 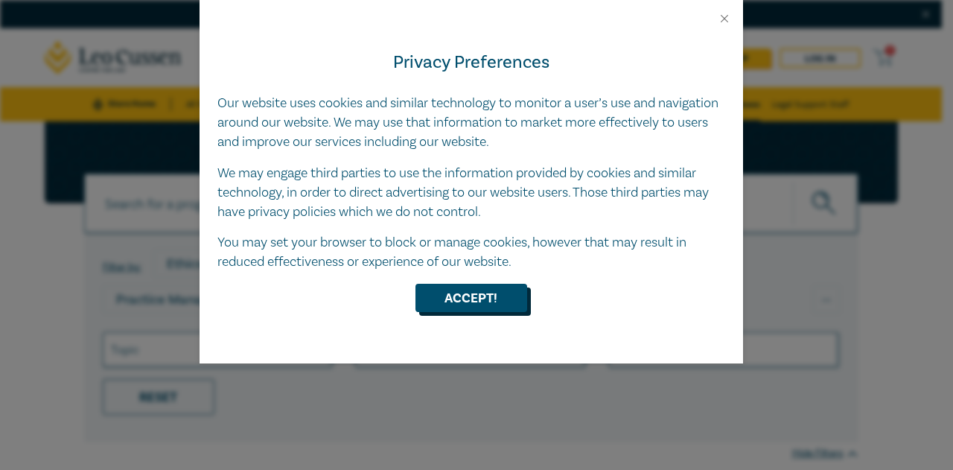 What do you see at coordinates (471, 193) in the screenshot?
I see `p: We may engage third parties to use the information provided by cookies and similar technology, in...` at bounding box center [471, 193].